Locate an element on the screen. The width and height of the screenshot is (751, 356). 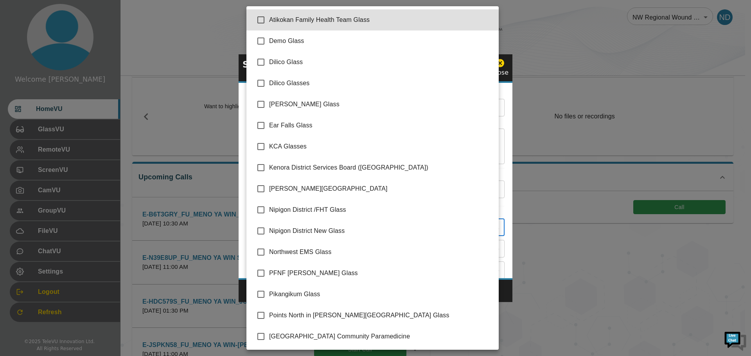
span: Nipigon District /FHT Glass is located at coordinates (381, 210).